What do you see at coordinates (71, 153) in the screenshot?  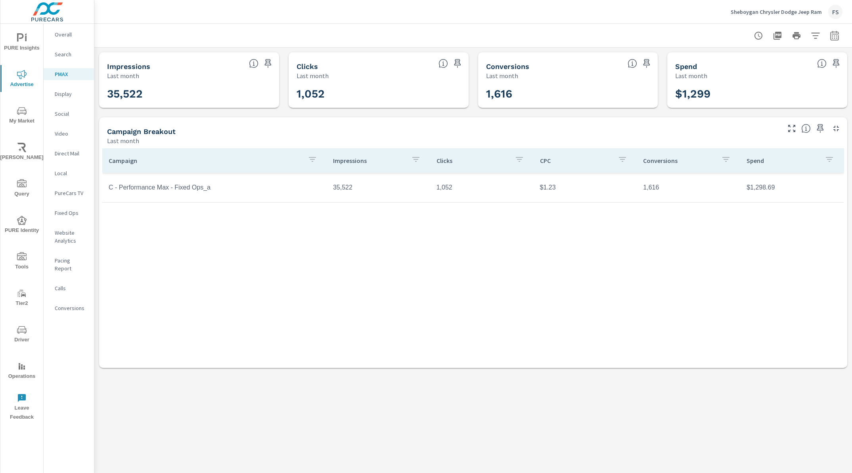 I see `p: Direct Mail` at bounding box center [71, 153].